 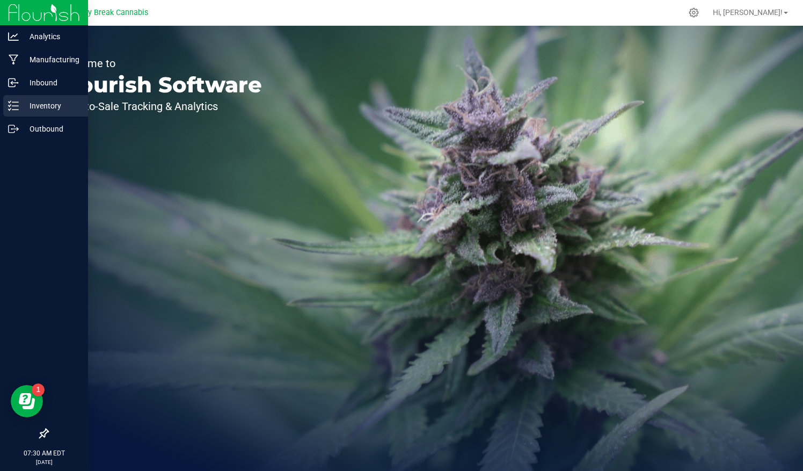 What do you see at coordinates (44, 453) in the screenshot?
I see `p: 07:30 AM EDT` at bounding box center [44, 453].